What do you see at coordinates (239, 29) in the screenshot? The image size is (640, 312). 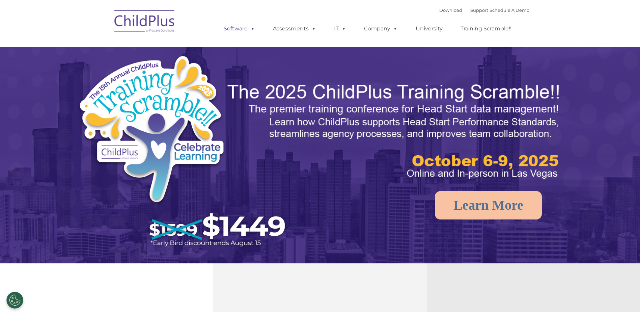 I see `a: Software` at bounding box center [239, 29].